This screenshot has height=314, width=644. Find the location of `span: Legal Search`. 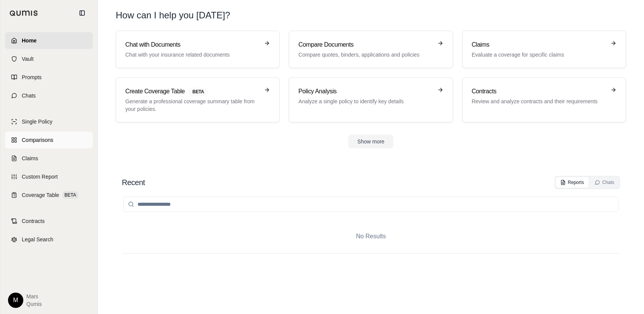

span: Legal Search is located at coordinates (37, 239).